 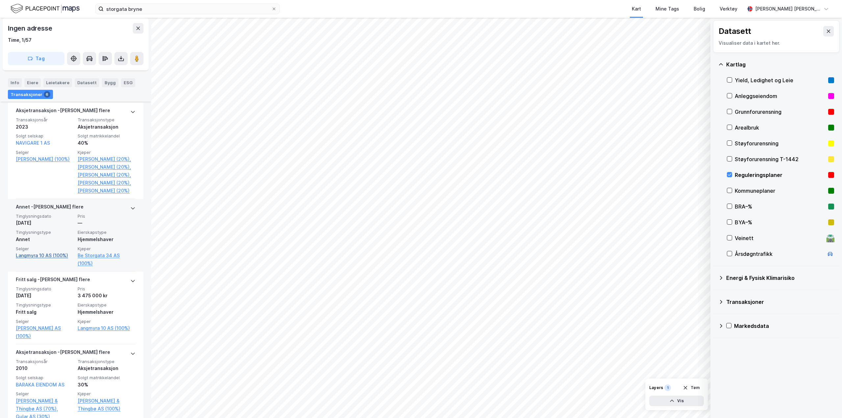 I want to click on div: Mine Tags, so click(x=667, y=9).